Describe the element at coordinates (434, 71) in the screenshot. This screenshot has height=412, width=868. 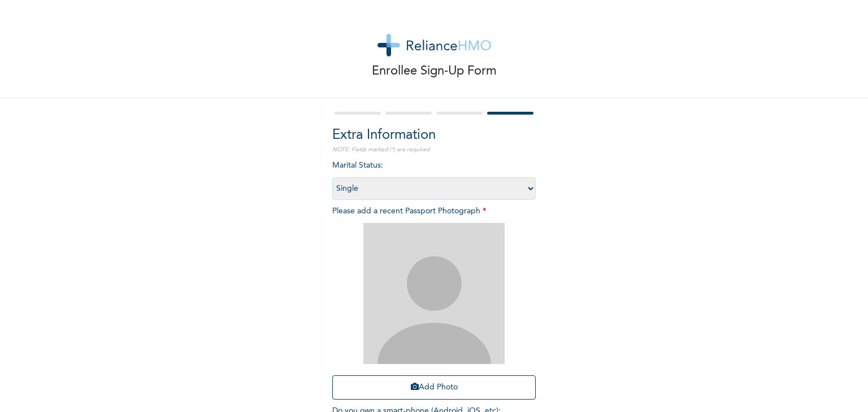
I see `p: Enrollee Sign-Up Form` at that location.